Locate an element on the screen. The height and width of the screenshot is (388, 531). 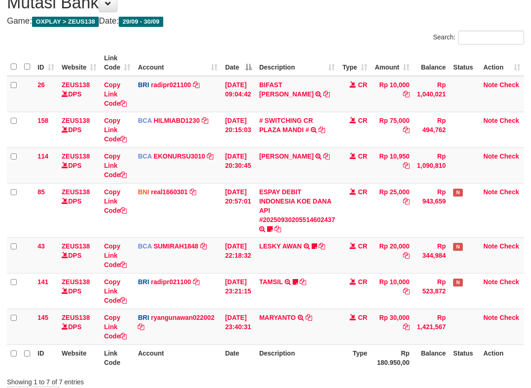
a: Copy real1660301 to clipboard is located at coordinates (193, 192).